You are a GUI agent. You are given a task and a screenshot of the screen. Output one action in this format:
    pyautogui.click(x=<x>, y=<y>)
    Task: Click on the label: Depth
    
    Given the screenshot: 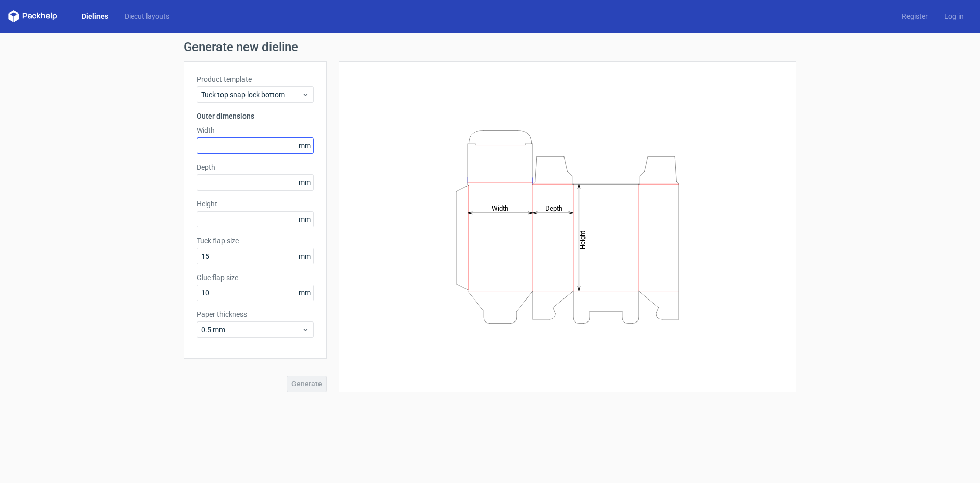 What is the action you would take?
    pyautogui.click(x=255, y=167)
    